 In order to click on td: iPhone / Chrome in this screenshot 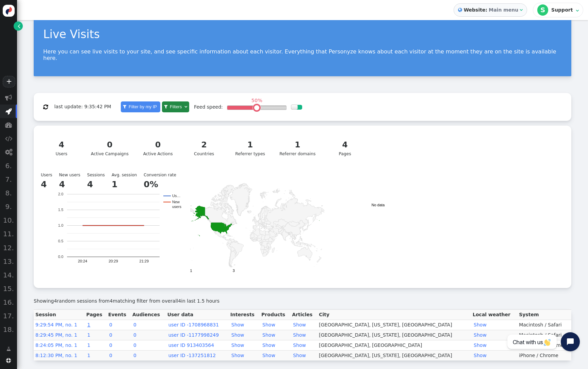, I will do `click(544, 356)`.